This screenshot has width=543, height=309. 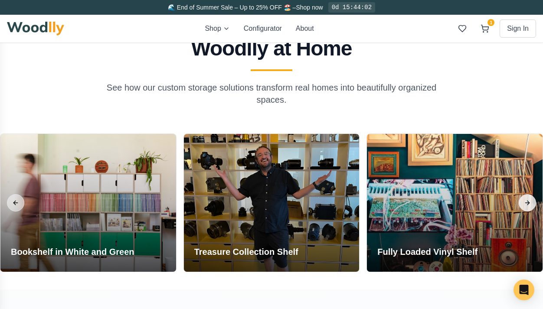 I want to click on button: 1, so click(x=485, y=29).